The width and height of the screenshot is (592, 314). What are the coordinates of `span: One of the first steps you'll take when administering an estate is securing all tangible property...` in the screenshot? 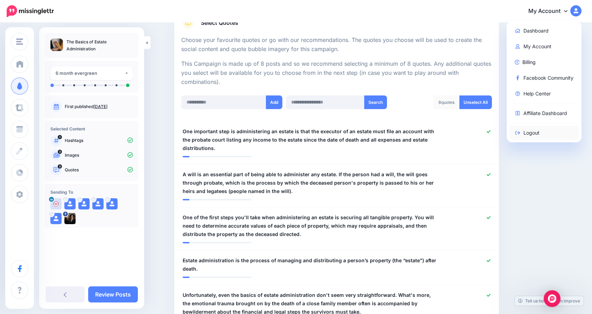 It's located at (310, 226).